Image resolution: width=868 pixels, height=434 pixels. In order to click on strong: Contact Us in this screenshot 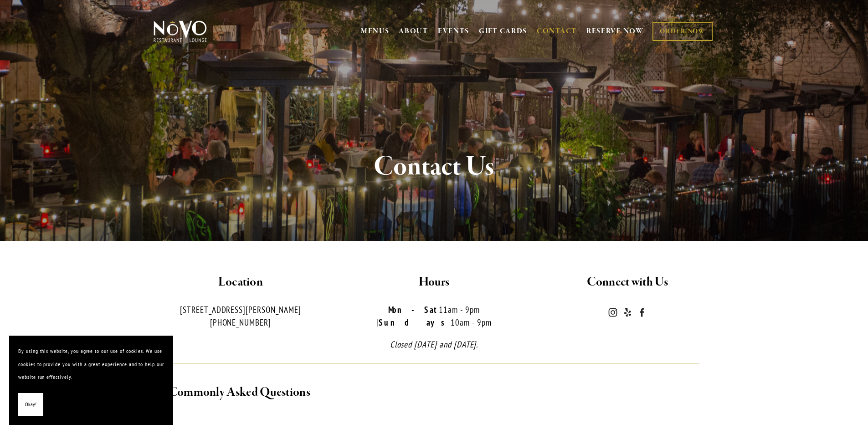, I will do `click(434, 167)`.